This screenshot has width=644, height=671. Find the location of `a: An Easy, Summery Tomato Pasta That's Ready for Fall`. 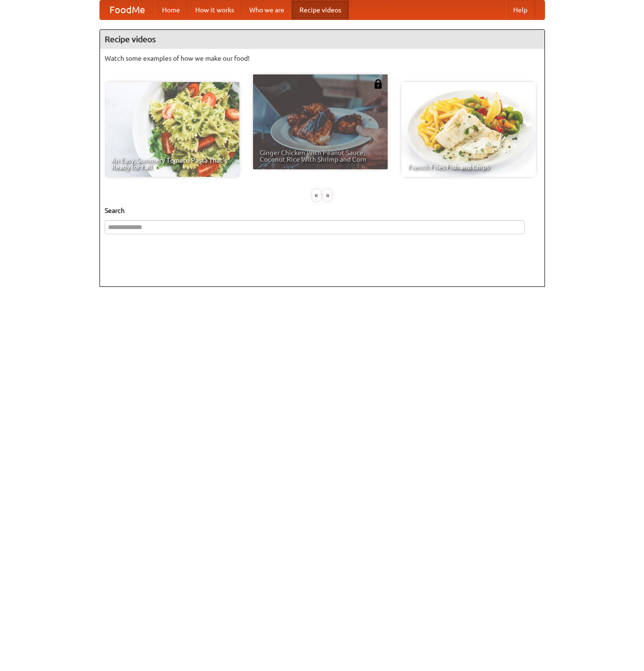

a: An Easy, Summery Tomato Pasta That's Ready for Fall is located at coordinates (172, 129).